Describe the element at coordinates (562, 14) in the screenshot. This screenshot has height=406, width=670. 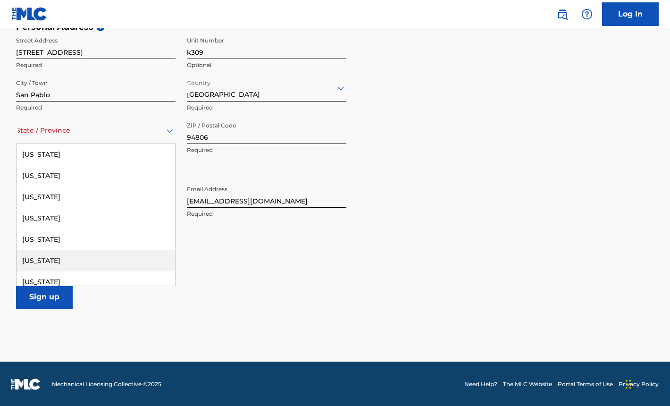
I see `a: Public Search` at that location.